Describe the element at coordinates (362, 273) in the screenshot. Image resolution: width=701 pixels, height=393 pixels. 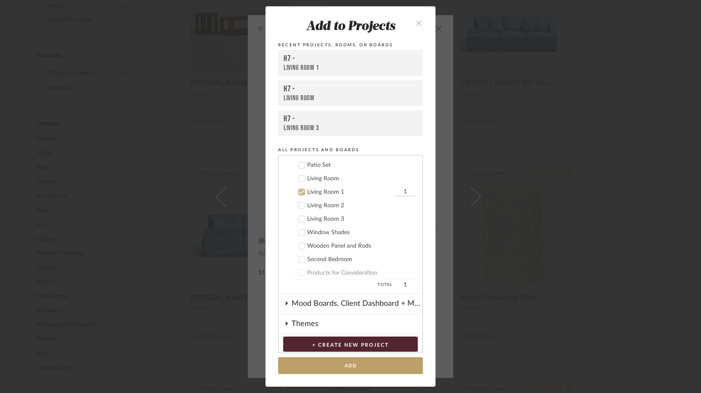
I see `div: Products for Consideration` at that location.